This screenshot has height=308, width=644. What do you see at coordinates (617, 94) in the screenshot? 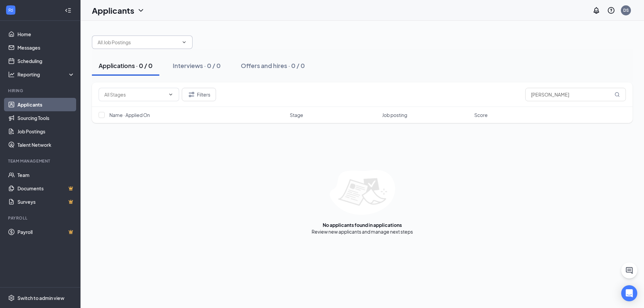
I see `svg: MagnifyingGlass` at bounding box center [617, 94].